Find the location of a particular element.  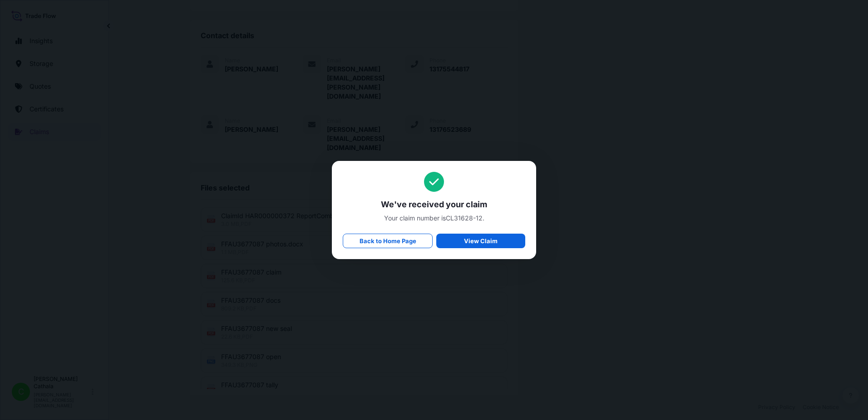

a: Back to Home Page is located at coordinates (388, 241).